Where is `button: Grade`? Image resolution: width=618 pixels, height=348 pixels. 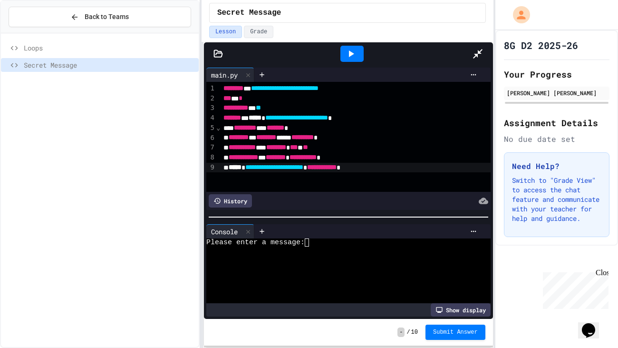 button: Grade is located at coordinates (259, 32).